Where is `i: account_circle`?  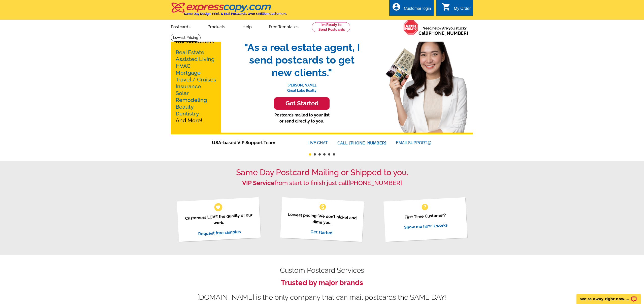
i: account_circle is located at coordinates (396, 7).